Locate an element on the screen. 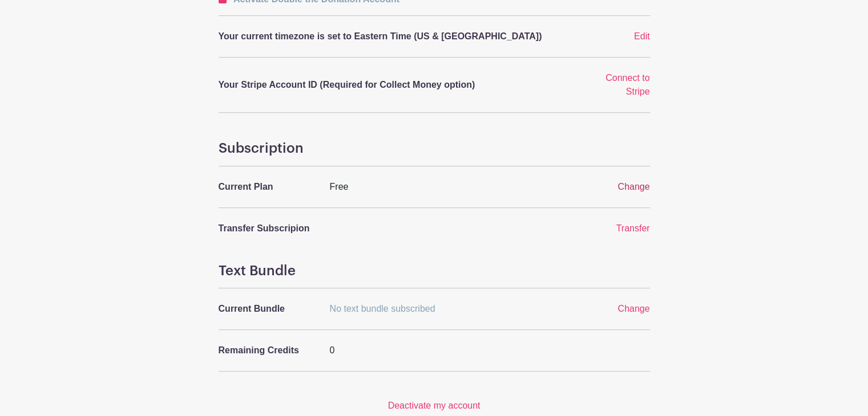 This screenshot has height=416, width=868. span: Edit is located at coordinates (642, 36).